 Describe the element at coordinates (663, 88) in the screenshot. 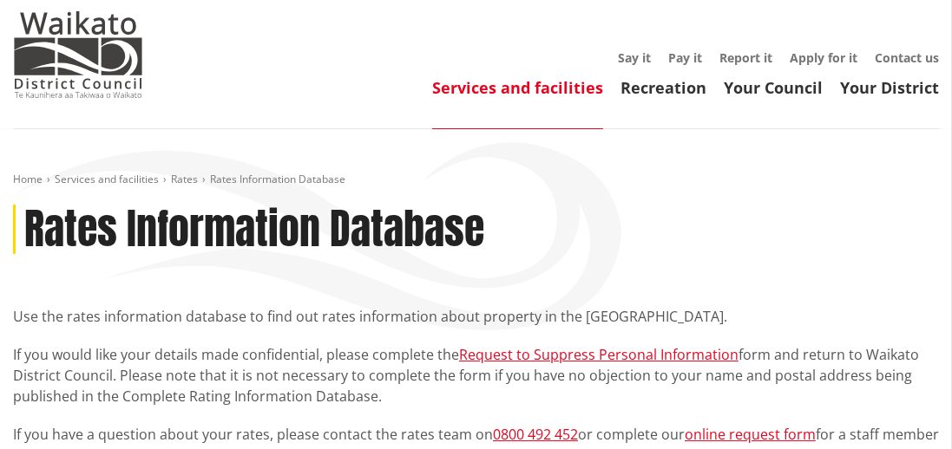

I see `a: Recreation` at that location.